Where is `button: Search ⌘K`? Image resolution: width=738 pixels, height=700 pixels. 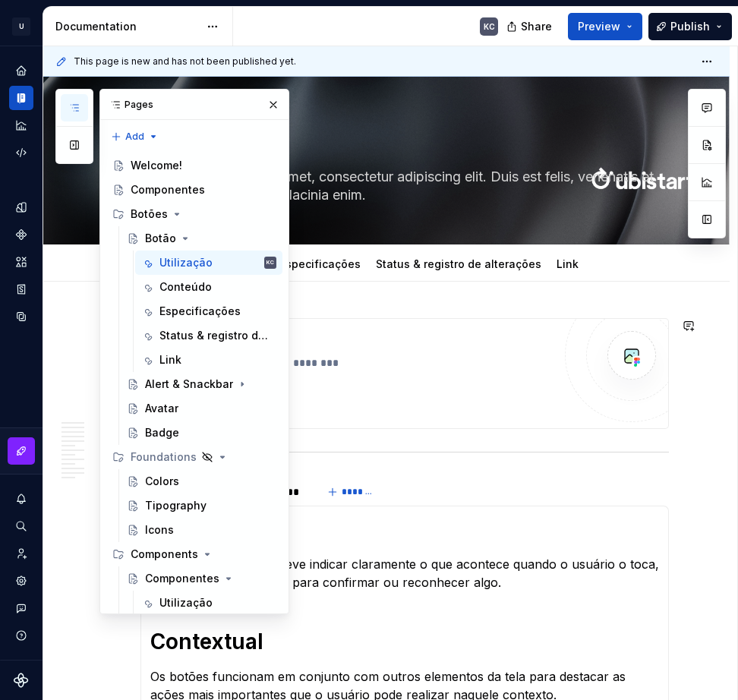
button: Search ⌘K is located at coordinates (22, 526).